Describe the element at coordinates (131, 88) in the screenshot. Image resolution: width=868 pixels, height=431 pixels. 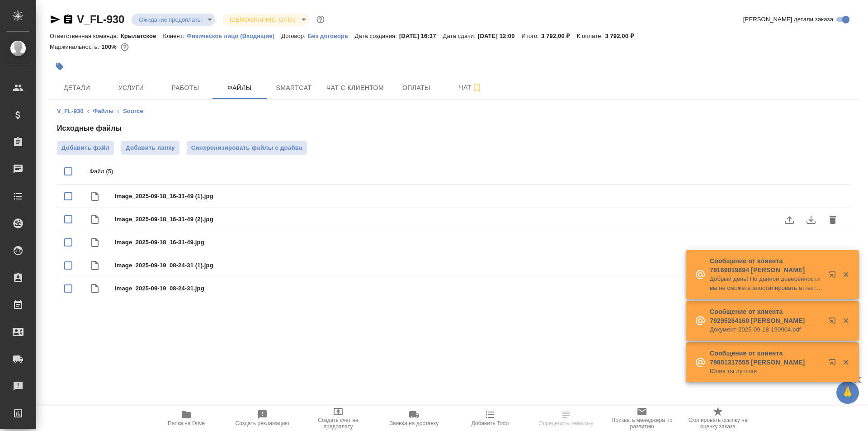
I see `span: Услуги` at that location.